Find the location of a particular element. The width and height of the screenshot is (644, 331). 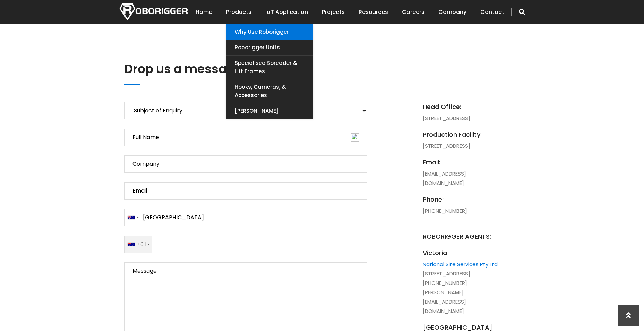

a: Home is located at coordinates (204, 12).